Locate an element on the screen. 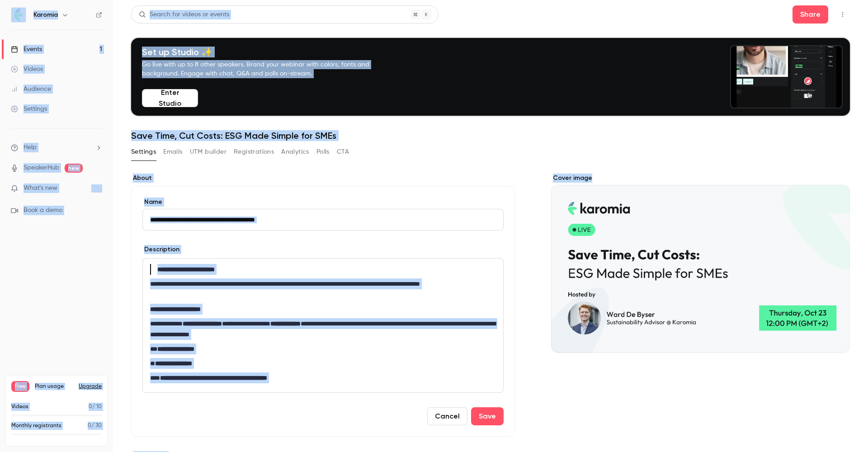 The height and width of the screenshot is (452, 868). p: / 10 is located at coordinates (95, 407).